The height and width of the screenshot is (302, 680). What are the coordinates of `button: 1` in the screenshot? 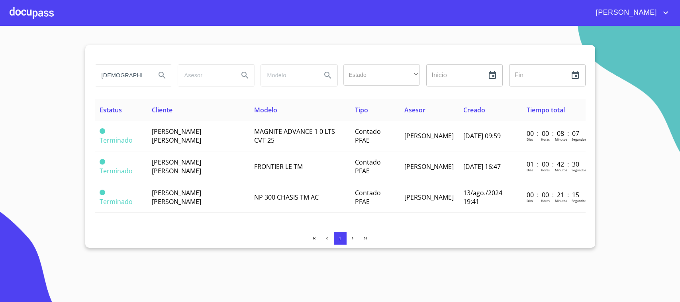 It's located at (340, 238).